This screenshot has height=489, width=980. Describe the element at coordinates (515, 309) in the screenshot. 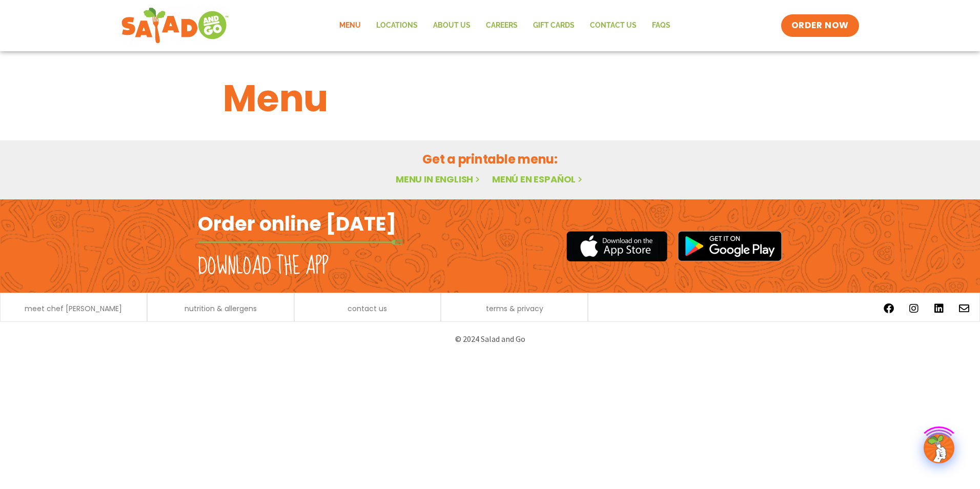

I see `span: terms & privacy` at that location.